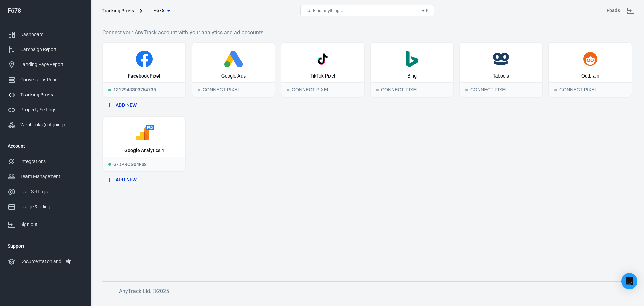  I want to click on div: Conversions Report, so click(52, 80).